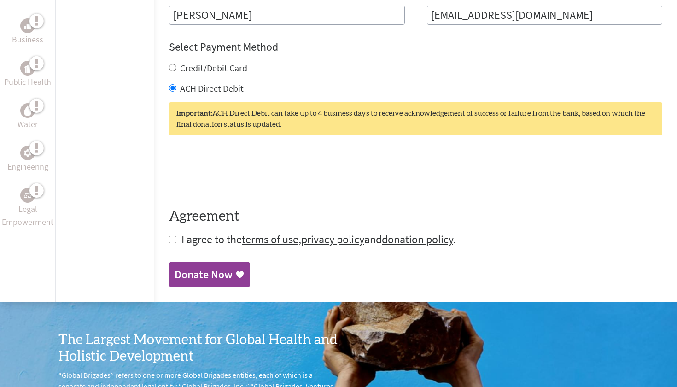  I want to click on a: Donate Now, so click(210, 275).